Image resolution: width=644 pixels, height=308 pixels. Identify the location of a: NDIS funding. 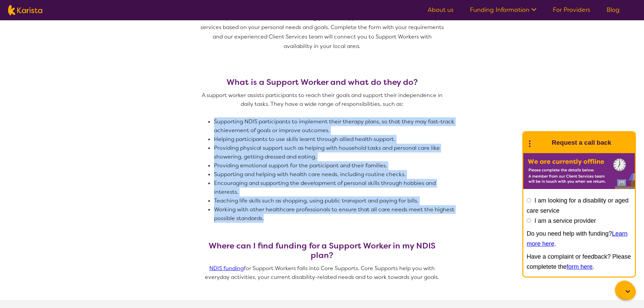
(226, 268).